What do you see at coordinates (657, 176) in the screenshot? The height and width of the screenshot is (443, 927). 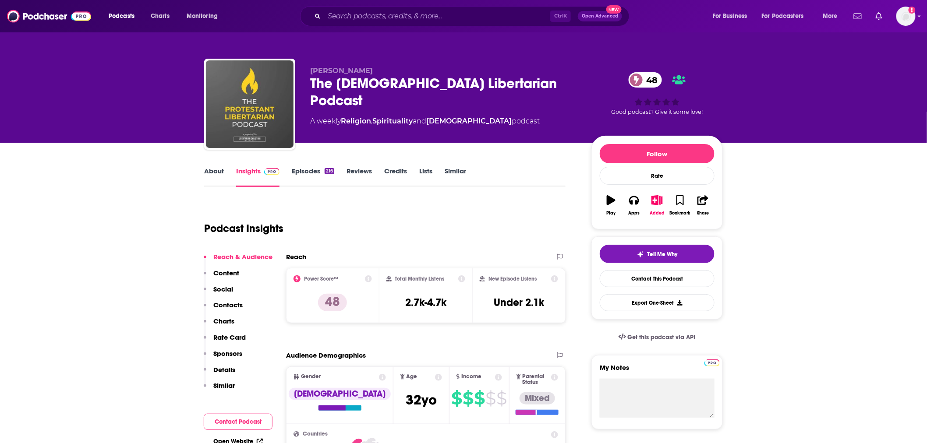 I see `div: Rate` at bounding box center [657, 176].